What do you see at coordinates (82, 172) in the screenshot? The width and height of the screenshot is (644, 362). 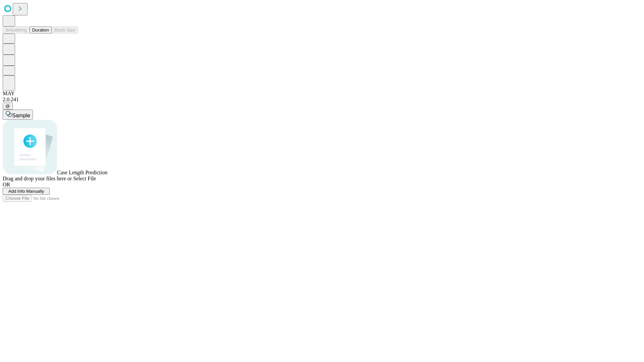 I see `span: Case Length Prediction` at bounding box center [82, 172].